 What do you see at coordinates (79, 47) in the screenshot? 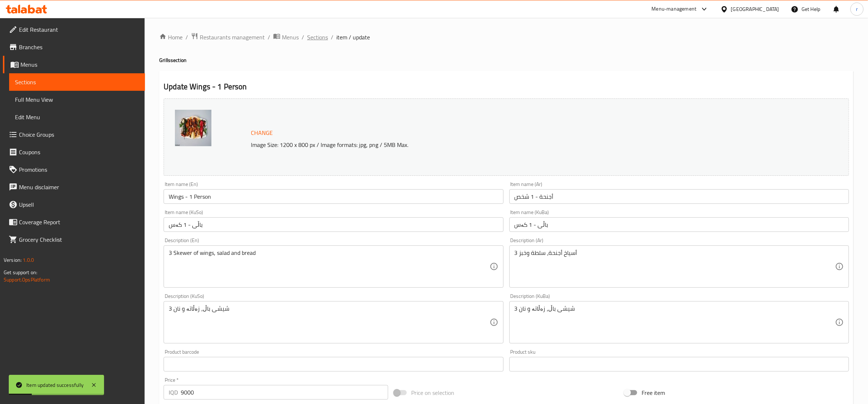
I see `span: Branches` at bounding box center [79, 47].